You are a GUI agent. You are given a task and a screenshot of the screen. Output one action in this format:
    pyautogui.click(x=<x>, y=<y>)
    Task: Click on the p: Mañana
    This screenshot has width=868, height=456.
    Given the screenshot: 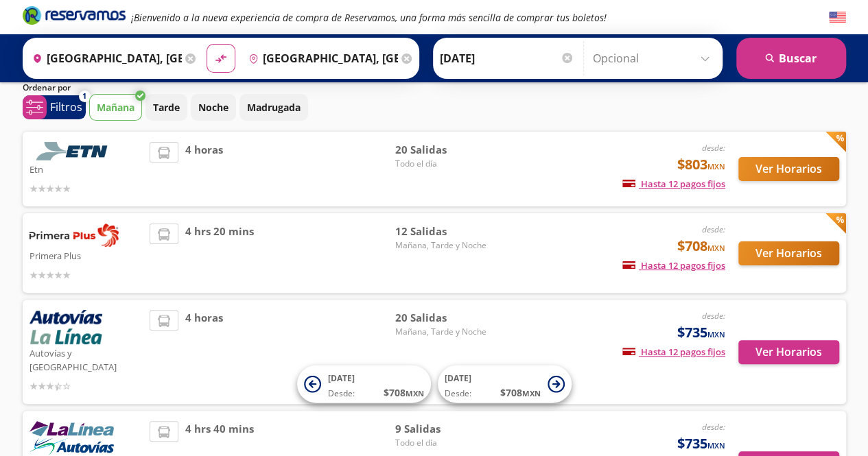 What is the action you would take?
    pyautogui.click(x=115, y=107)
    